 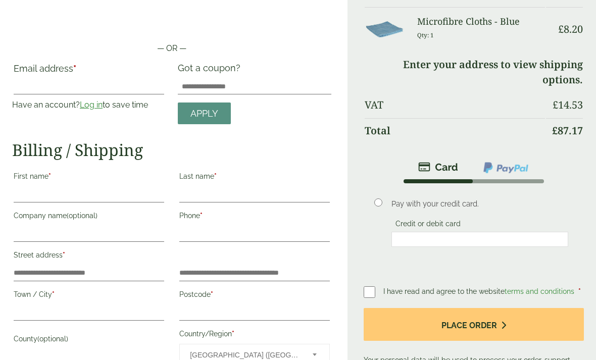 What do you see at coordinates (172, 48) in the screenshot?
I see `p: — OR —` at bounding box center [172, 48].